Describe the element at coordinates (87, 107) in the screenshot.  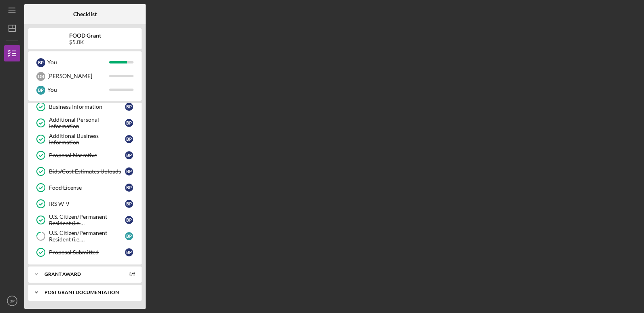
I see `div: Business Information` at that location.